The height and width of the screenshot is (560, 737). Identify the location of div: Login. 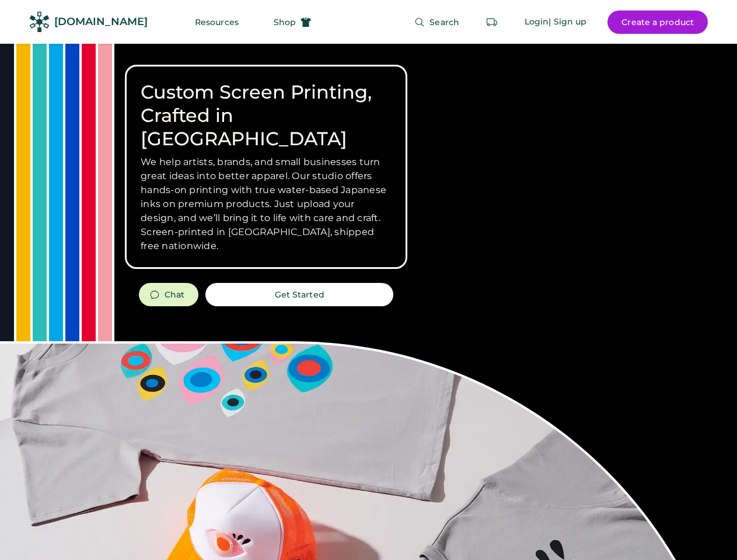
(537, 22).